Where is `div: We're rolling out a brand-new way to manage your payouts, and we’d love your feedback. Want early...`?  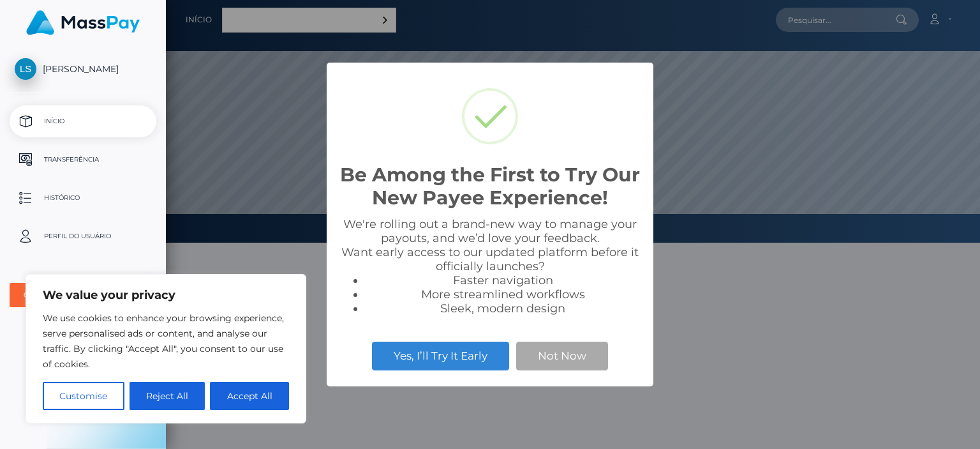
div: We're rolling out a brand-new way to manage your payouts, and we’d love your feedback. Want early... is located at coordinates (490, 267).